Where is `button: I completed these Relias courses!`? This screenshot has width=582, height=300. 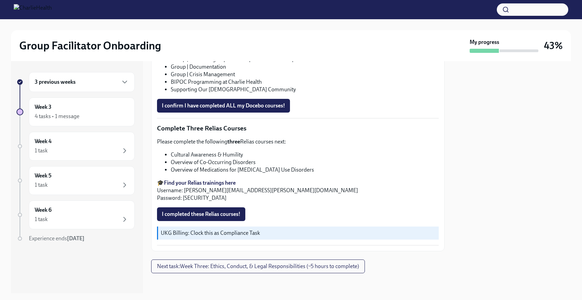
button: I completed these Relias courses! is located at coordinates (201, 214).